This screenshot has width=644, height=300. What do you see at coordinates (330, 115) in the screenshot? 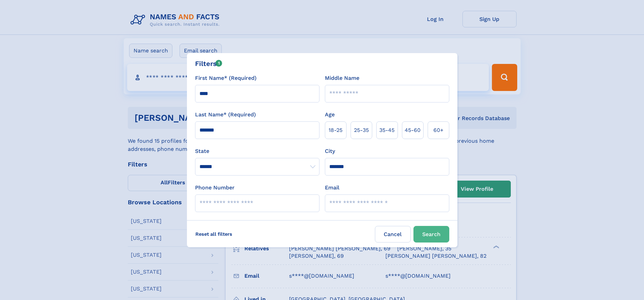
I see `label: Age` at bounding box center [330, 115].